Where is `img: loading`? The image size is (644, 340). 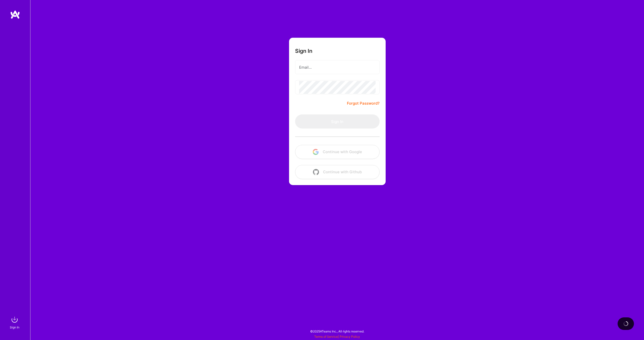
img: loading is located at coordinates (625, 324).